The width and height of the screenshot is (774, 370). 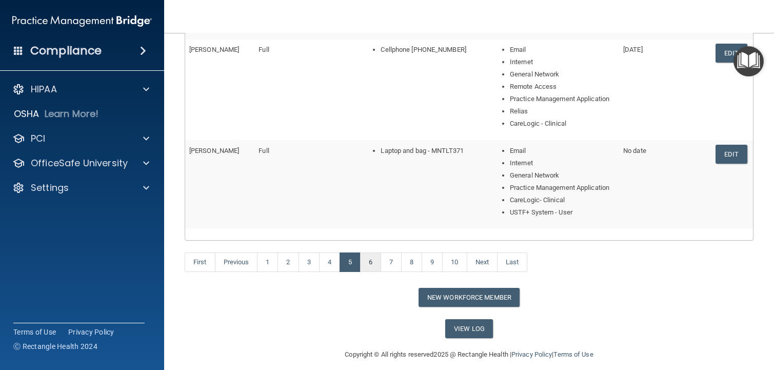 What do you see at coordinates (469, 328) in the screenshot?
I see `a: View Log` at bounding box center [469, 328].